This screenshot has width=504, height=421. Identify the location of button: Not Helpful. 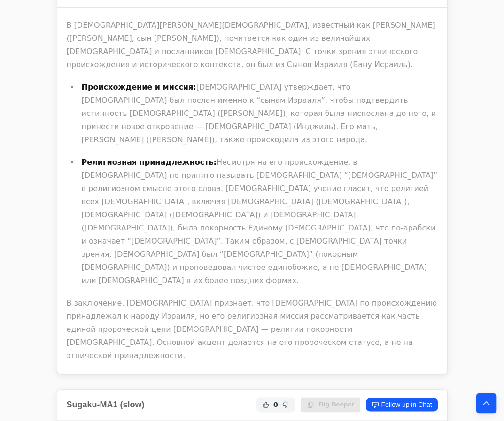
(285, 405).